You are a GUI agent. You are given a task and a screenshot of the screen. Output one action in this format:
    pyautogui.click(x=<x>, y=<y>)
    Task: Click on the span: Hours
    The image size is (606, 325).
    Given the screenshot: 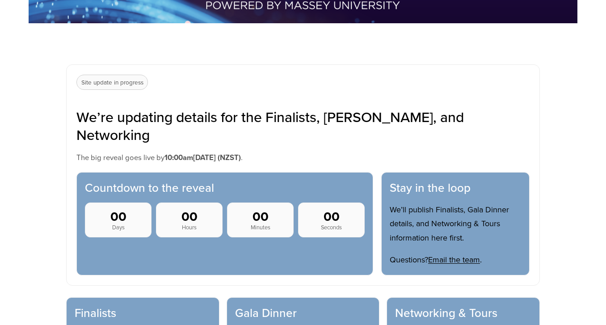 What is the action you would take?
    pyautogui.click(x=189, y=227)
    